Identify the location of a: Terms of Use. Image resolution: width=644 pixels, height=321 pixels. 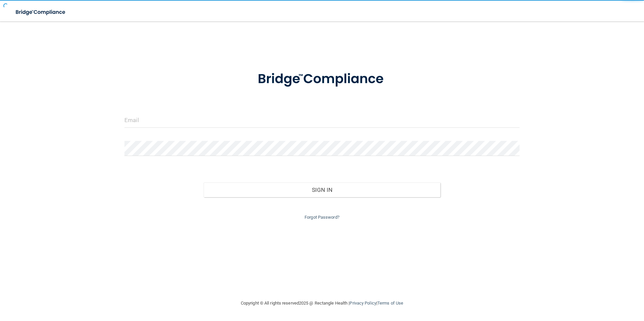
(390, 303).